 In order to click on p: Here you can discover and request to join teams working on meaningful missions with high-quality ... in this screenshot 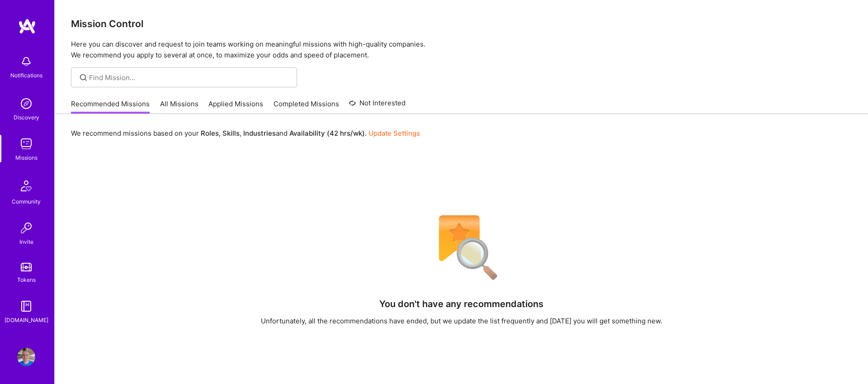, I will do `click(461, 50)`.